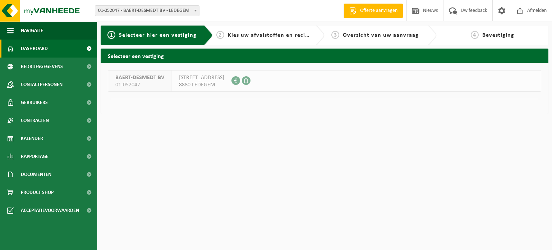 The image size is (552, 250). Describe the element at coordinates (34, 49) in the screenshot. I see `span: Dashboard` at that location.